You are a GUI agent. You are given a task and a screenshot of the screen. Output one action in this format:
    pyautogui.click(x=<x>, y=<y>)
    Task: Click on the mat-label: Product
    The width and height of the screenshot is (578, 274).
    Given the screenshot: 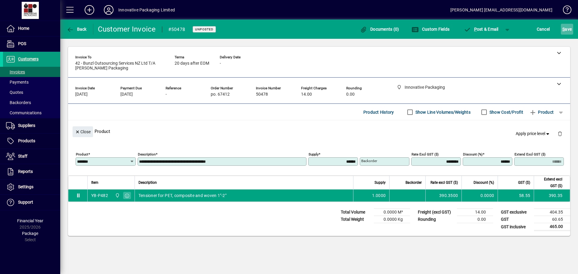 What is the action you would take?
    pyautogui.click(x=82, y=154)
    